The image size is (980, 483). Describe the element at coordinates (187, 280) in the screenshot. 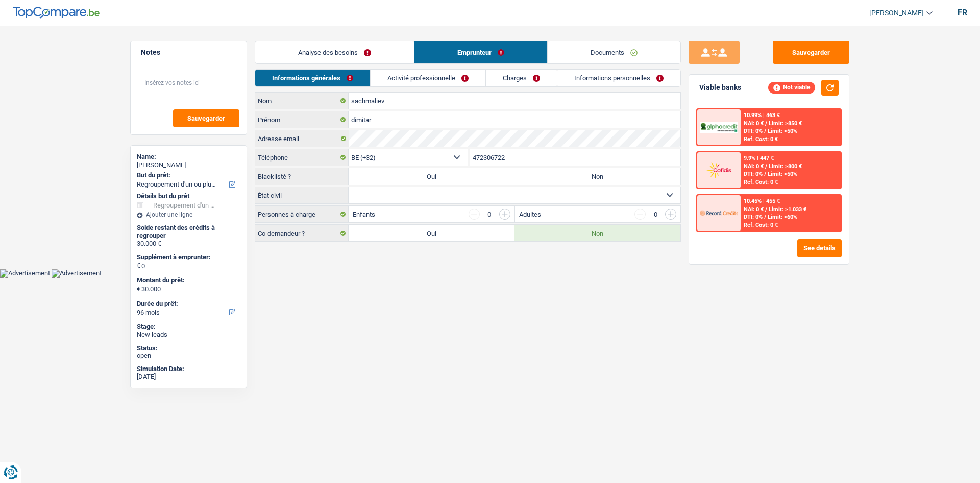

I see `label: Montant du prêt:` at that location.